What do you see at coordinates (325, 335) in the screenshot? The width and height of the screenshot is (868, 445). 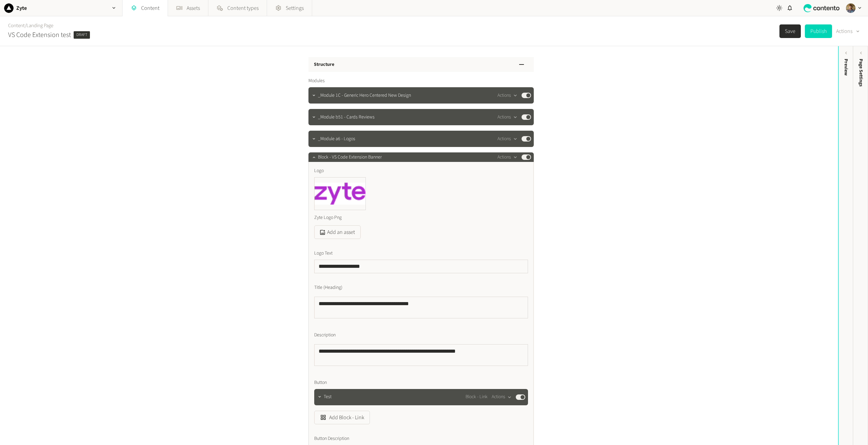 I see `span: Description` at bounding box center [325, 335].